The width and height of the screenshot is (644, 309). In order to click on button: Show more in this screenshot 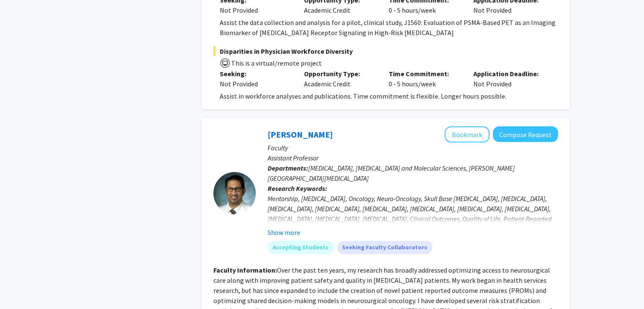, I will do `click(284, 232)`.